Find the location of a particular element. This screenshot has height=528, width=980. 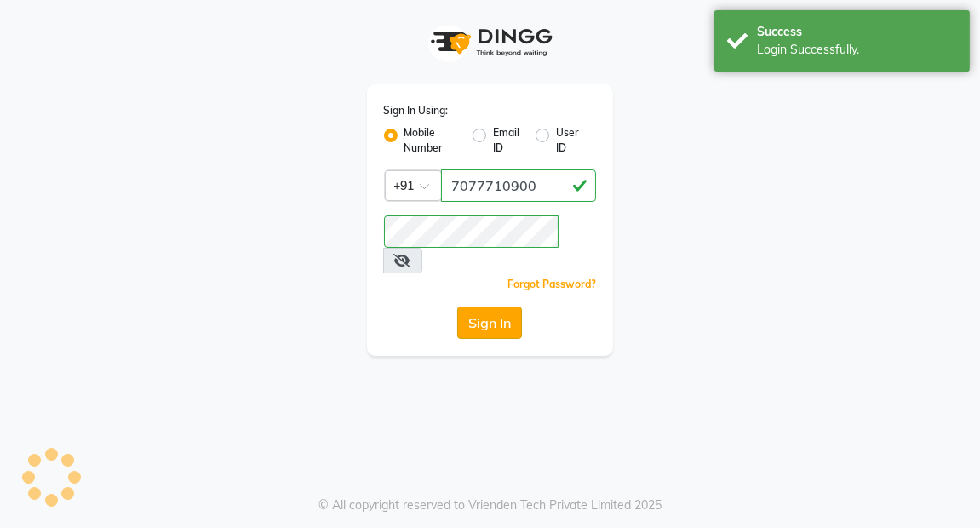

img: logo1.svg is located at coordinates (490, 42).